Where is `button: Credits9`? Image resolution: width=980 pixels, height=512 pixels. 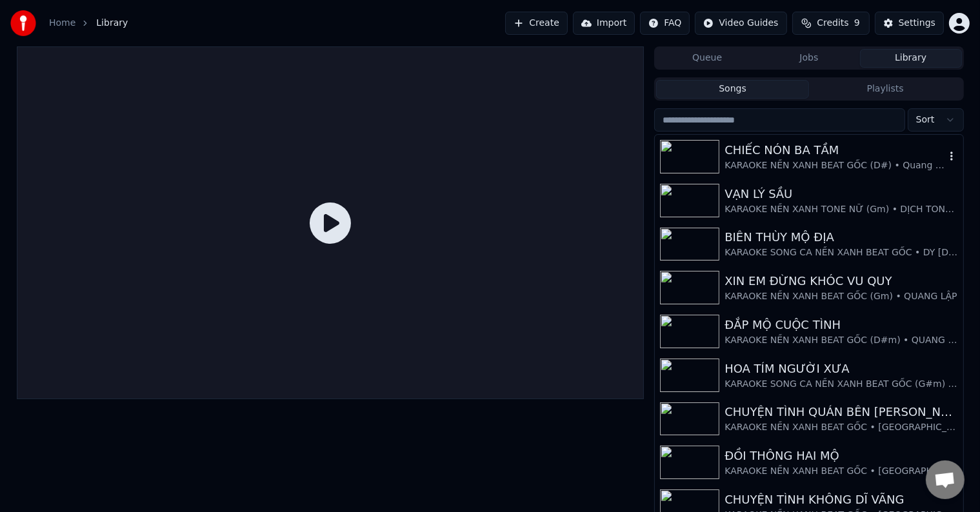 button: Credits9 is located at coordinates (831, 23).